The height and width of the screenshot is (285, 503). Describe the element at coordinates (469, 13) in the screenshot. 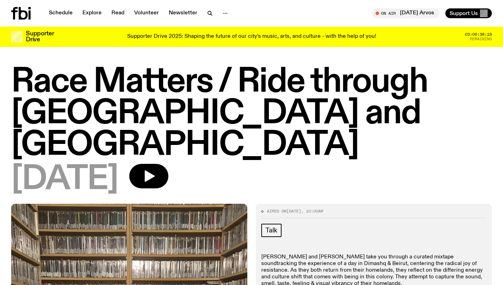

I see `button: Support Us` at that location.